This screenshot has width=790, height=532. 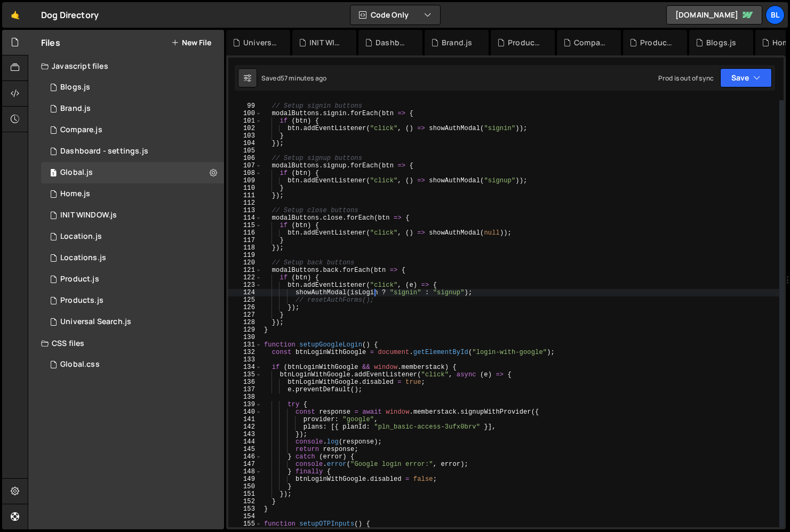 I want to click on div: 100, so click(x=245, y=114).